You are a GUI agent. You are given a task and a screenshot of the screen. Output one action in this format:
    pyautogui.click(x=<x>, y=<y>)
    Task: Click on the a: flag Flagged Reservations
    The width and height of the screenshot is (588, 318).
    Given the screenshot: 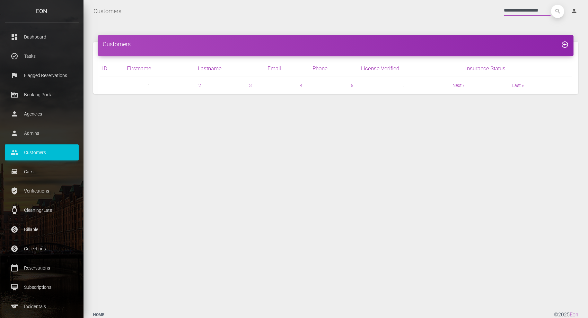 What is the action you would take?
    pyautogui.click(x=42, y=75)
    